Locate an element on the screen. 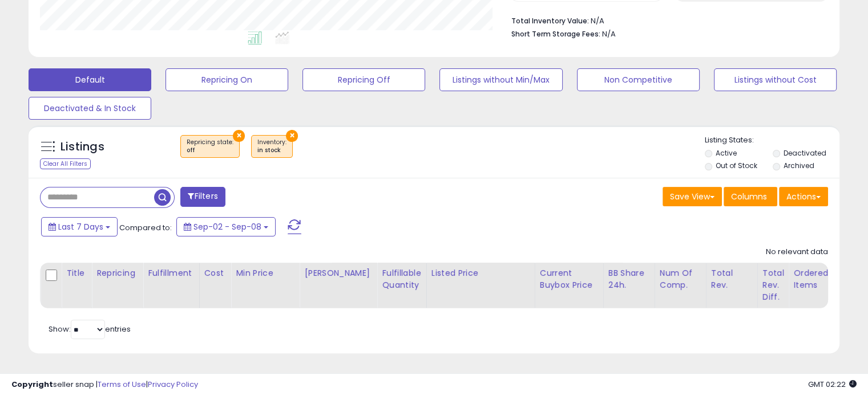 This screenshot has width=868, height=396. button: Filters is located at coordinates (203, 197).